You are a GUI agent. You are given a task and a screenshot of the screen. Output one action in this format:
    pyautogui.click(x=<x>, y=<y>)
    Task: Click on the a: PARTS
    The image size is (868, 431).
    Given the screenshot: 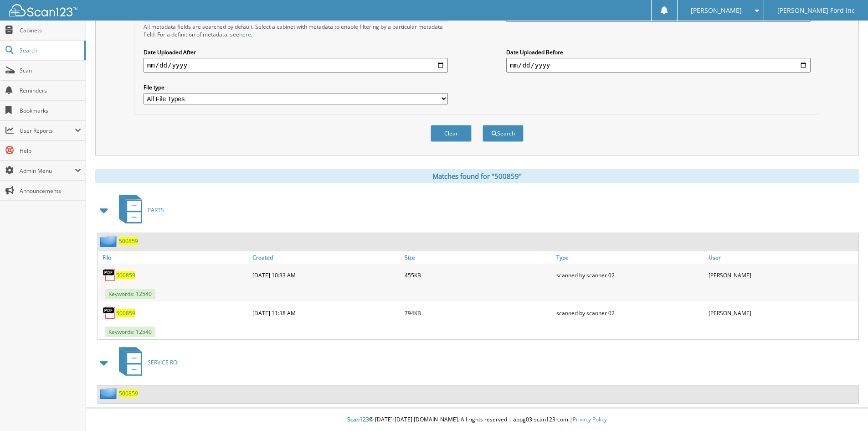 What is the action you would take?
    pyautogui.click(x=139, y=210)
    